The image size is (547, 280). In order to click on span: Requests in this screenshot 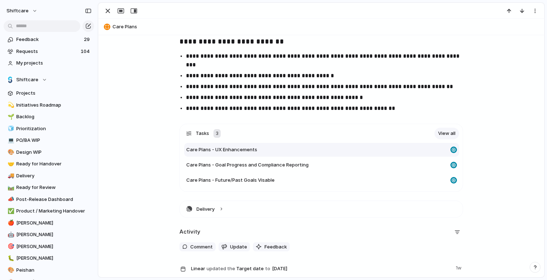, I will do `click(47, 51)`.